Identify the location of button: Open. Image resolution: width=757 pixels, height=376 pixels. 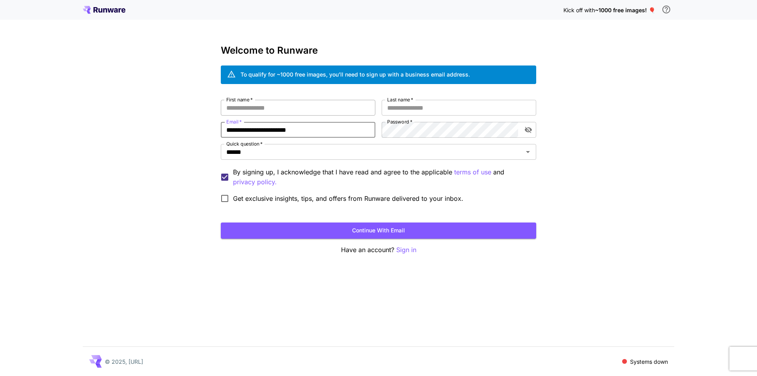
(528, 152).